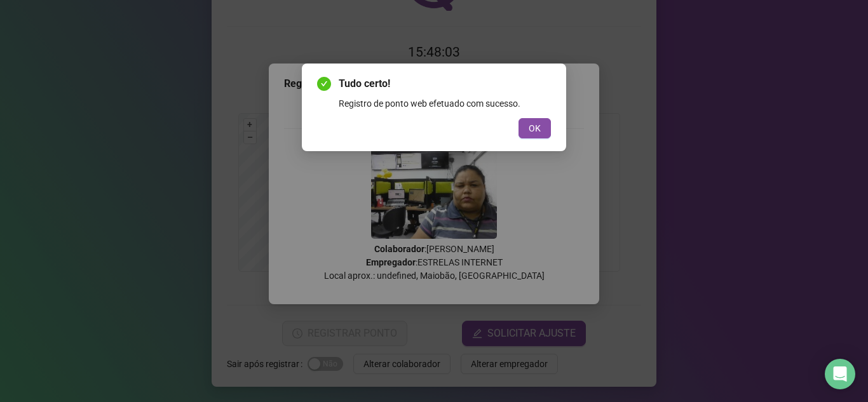 The height and width of the screenshot is (402, 868). I want to click on button: OK, so click(535, 128).